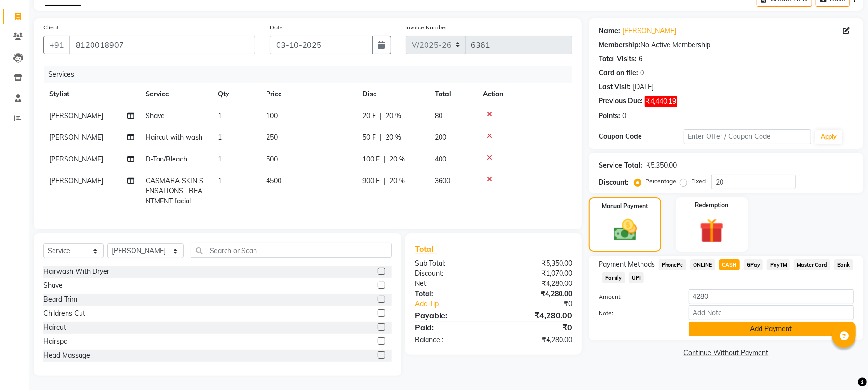 The height and width of the screenshot is (390, 868). What do you see at coordinates (458, 304) in the screenshot?
I see `a: Add Tip` at bounding box center [458, 304].